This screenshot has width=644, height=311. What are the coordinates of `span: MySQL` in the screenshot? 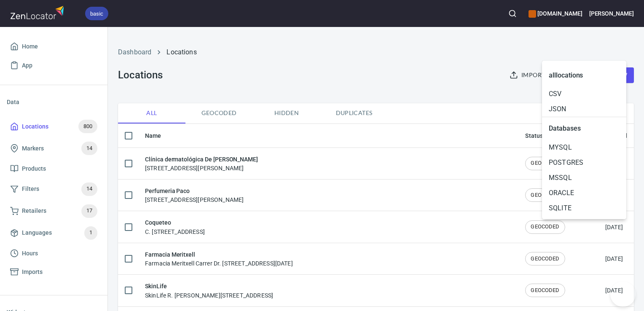 It's located at (584, 147).